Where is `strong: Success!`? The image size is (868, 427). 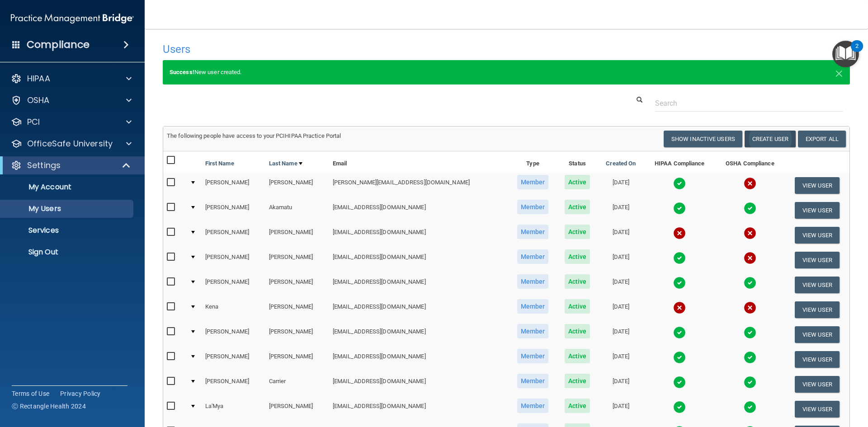 strong: Success! is located at coordinates (182, 72).